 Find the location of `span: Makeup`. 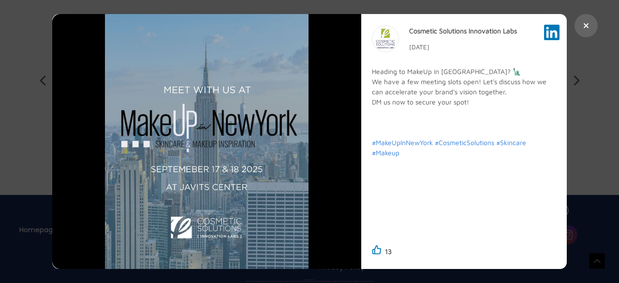

span: Makeup is located at coordinates (385, 152).